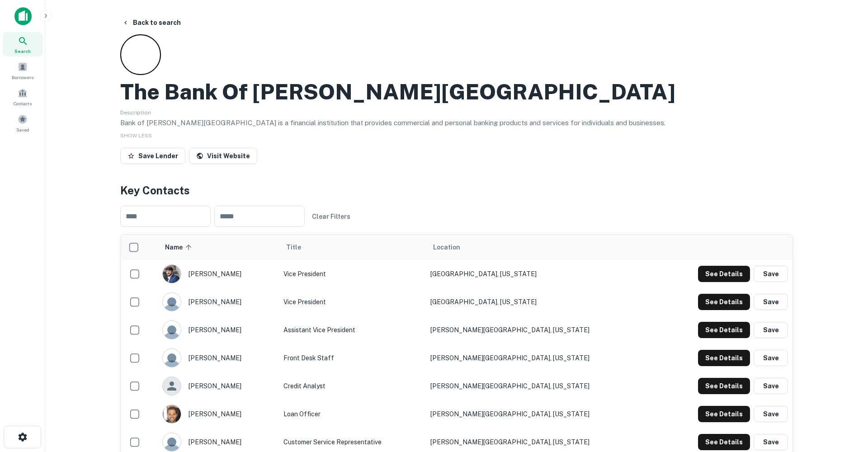 Image resolution: width=868 pixels, height=452 pixels. What do you see at coordinates (23, 104) in the screenshot?
I see `span: Contacts` at bounding box center [23, 104].